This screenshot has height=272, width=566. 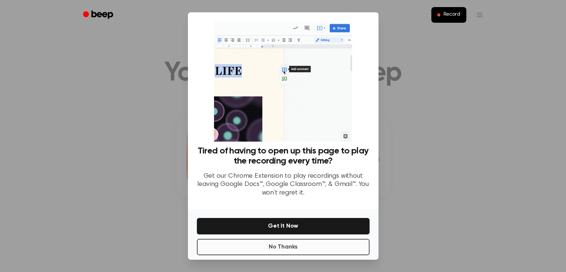 I want to click on h3: Tired of having to open up this page to play the recording every time?, so click(x=283, y=156).